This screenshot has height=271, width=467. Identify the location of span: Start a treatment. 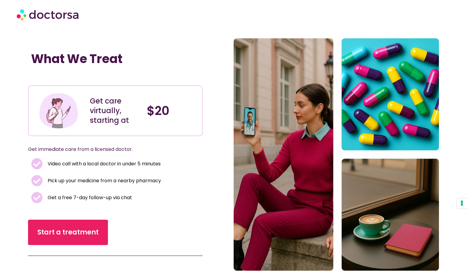
(68, 232).